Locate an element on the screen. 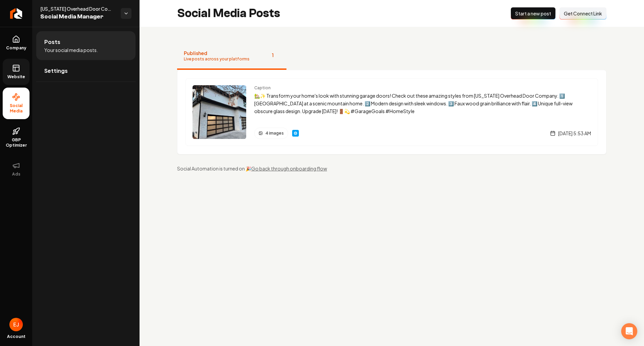  span: Social Media is located at coordinates (16, 108).